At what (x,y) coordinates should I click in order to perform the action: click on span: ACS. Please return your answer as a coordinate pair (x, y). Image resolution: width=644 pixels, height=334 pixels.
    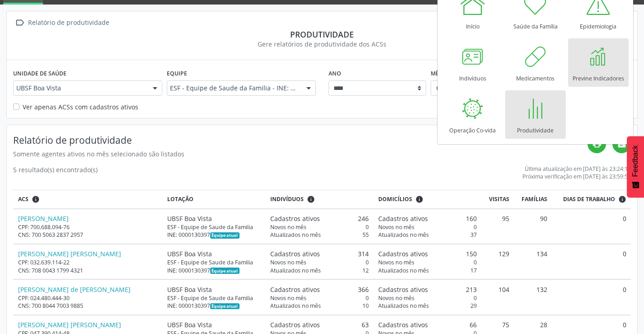
    Looking at the image, I should click on (23, 199).